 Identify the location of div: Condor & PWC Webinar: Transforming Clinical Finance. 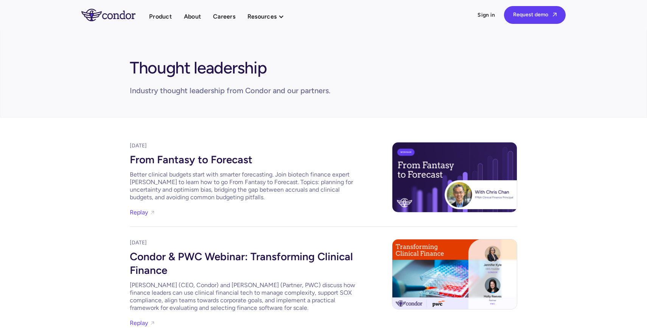
(243, 262).